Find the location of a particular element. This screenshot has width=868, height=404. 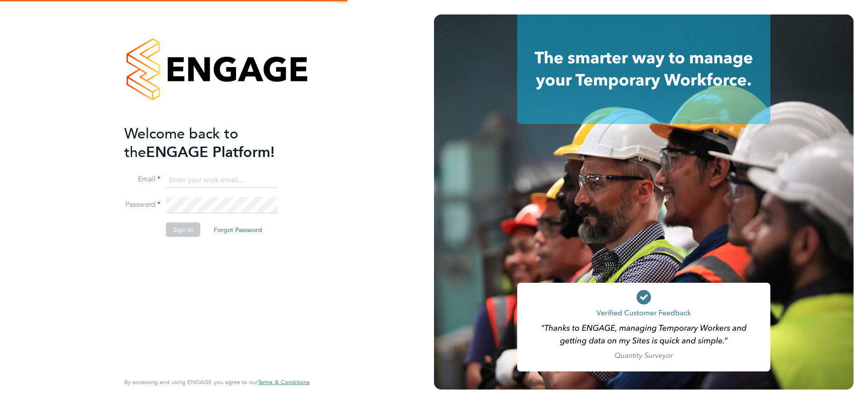

span: Welcome back to the is located at coordinates (181, 142).